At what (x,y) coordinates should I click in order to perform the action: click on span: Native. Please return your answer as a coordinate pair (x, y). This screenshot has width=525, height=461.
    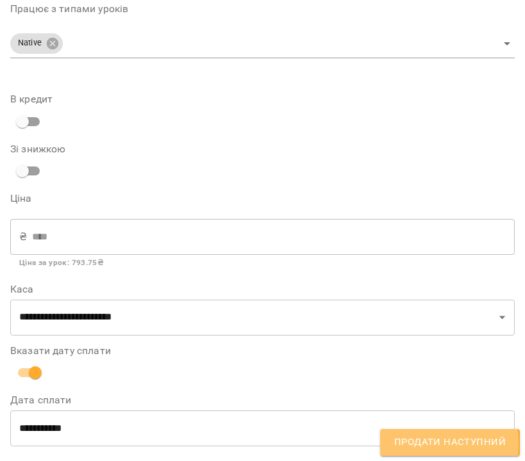
    Looking at the image, I should click on (29, 43).